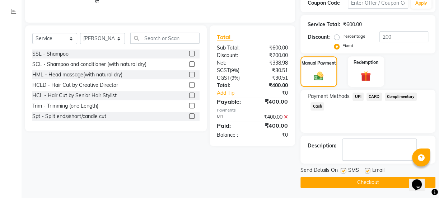 The height and width of the screenshot is (198, 439). Describe the element at coordinates (317, 106) in the screenshot. I see `span: Cash` at that location.